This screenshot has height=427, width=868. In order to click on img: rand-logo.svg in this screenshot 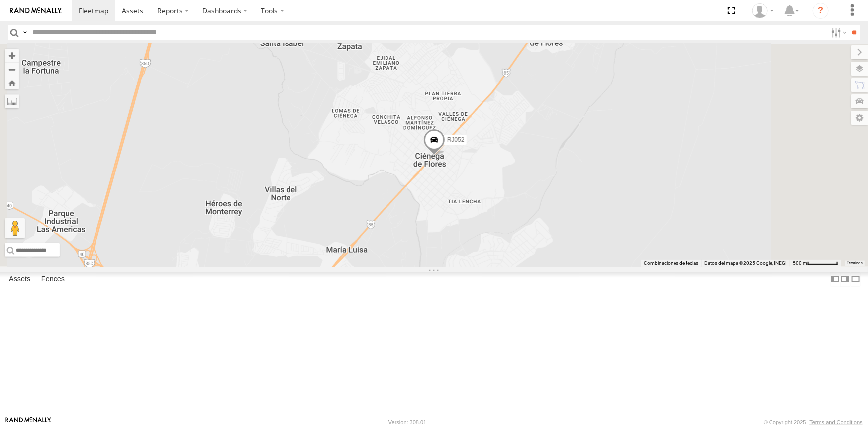, I will do `click(36, 11)`.